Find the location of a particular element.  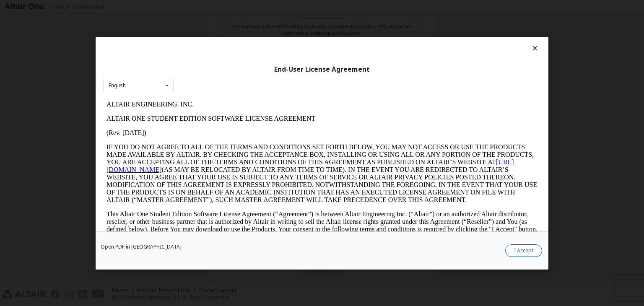

p: IF YOU DO NOT AGREE TO ALL OF THE TERMS AND CONDITIONS SET FORTH BELOW, YOU MAY NOT ACCESS OR USE... is located at coordinates (219, 76).